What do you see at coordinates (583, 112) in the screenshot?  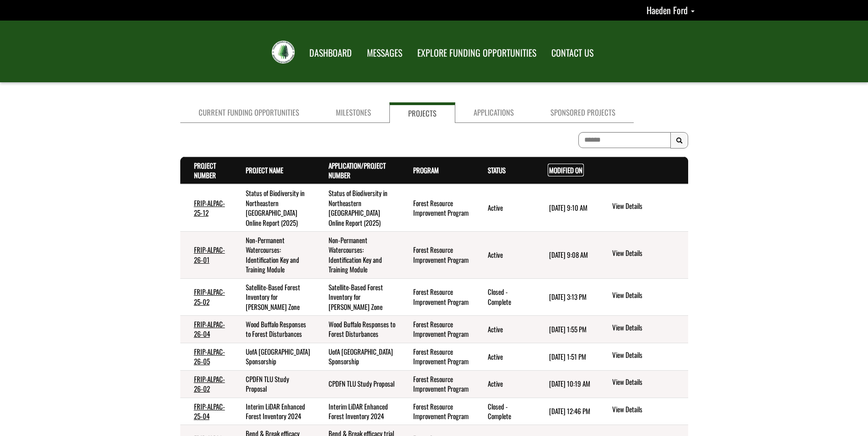 I see `a: Sponsored Projects` at bounding box center [583, 112].